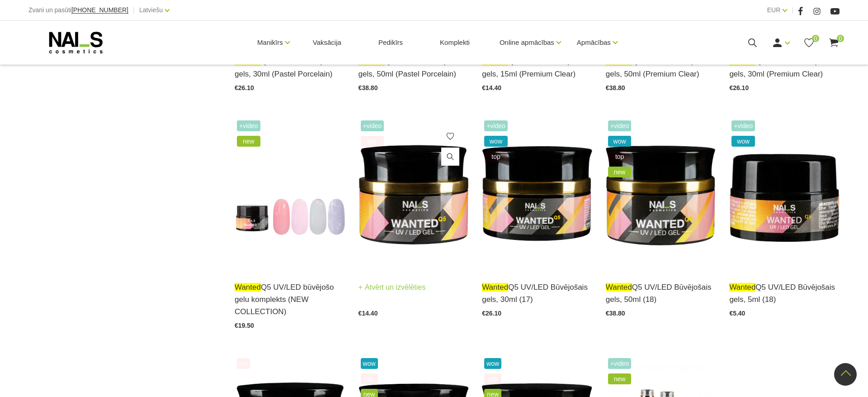  Describe the element at coordinates (784, 67) in the screenshot. I see `a: WantedQ5 UV/LED Būvējošais gels, 30ml (Premium Clear)` at that location.